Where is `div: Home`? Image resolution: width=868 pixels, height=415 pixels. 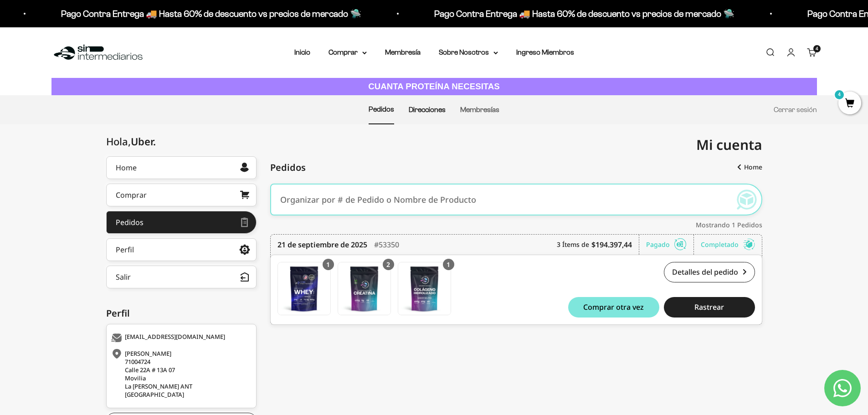 div: Home is located at coordinates (126, 168).